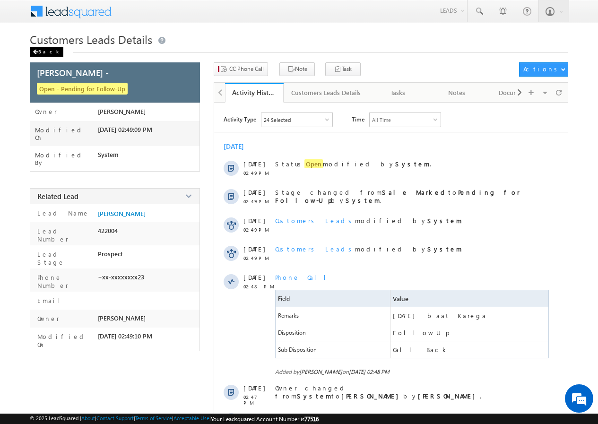 The width and height of the screenshot is (598, 424). Describe the element at coordinates (64, 281) in the screenshot. I see `label: Phone Number` at that location.